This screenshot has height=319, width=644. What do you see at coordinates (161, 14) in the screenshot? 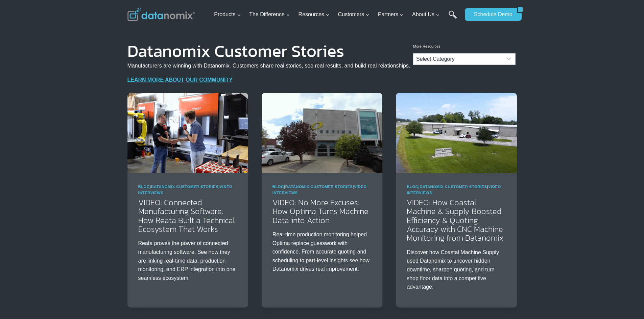
I see `img: Datanomix` at bounding box center [161, 14].